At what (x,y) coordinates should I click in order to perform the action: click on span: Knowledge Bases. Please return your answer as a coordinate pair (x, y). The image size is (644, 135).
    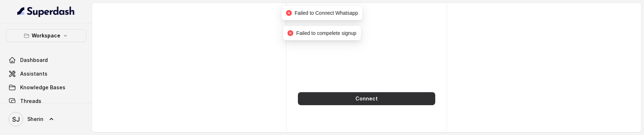
    Looking at the image, I should click on (43, 88).